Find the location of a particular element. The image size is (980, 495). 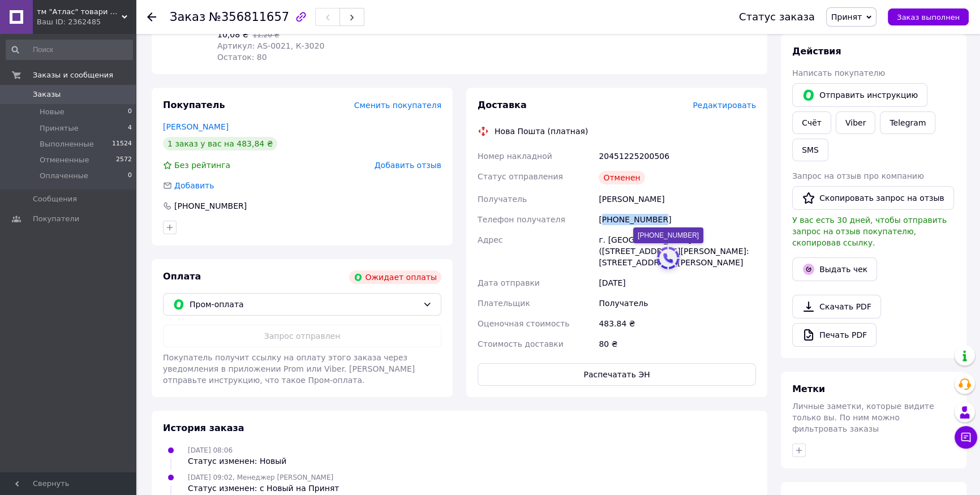

div: Ваш ID: 2362485 is located at coordinates (86, 22).